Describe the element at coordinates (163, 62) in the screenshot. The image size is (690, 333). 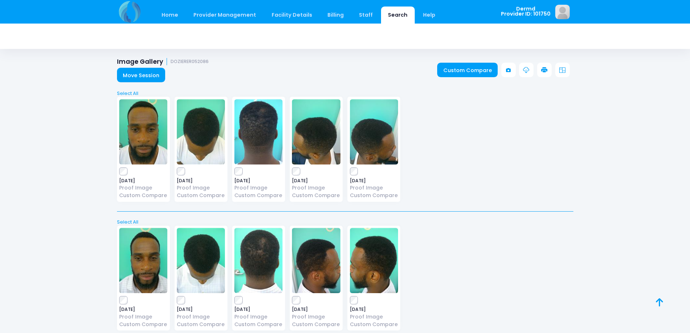
I see `h1: Image Gallery` at that location.